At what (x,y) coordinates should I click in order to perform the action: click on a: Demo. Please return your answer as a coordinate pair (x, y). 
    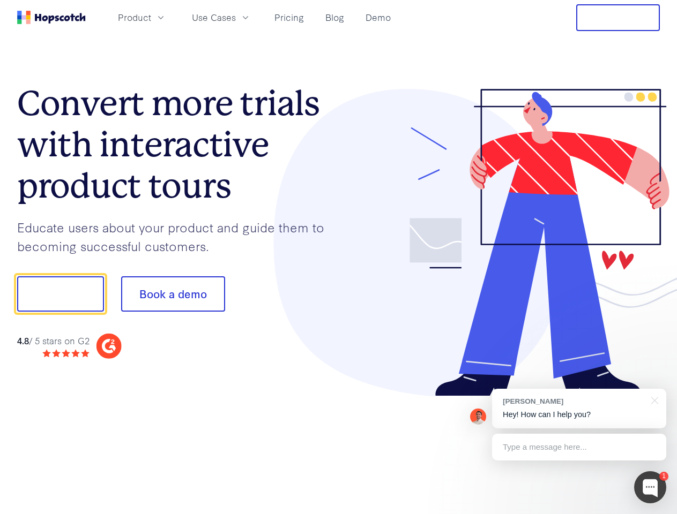
    Looking at the image, I should click on (378, 17).